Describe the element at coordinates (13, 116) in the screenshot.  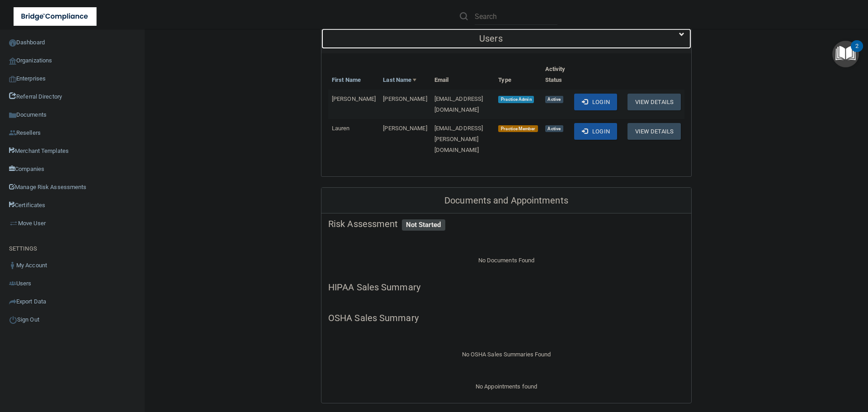
I see `img: icon-documents.8dae5593.png` at that location.